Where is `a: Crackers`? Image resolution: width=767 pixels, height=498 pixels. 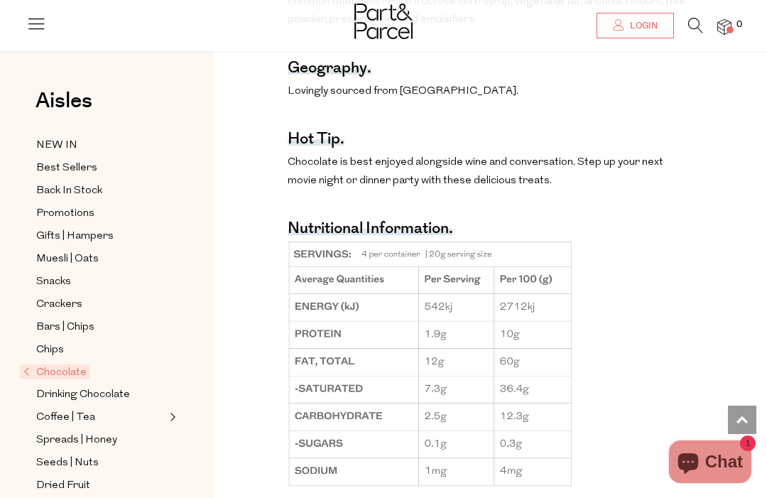 a: Crackers is located at coordinates (101, 304).